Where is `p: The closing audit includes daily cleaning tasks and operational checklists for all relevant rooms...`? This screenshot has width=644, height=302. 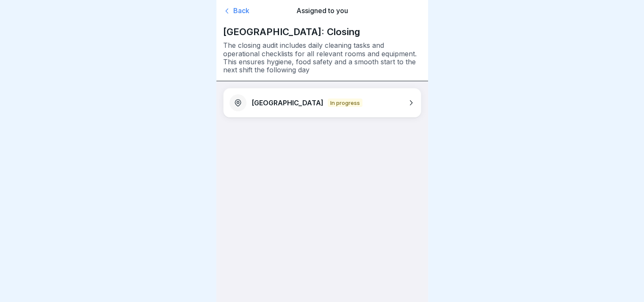 p: The closing audit includes daily cleaning tasks and operational checklists for all relevant rooms... is located at coordinates (322, 57).